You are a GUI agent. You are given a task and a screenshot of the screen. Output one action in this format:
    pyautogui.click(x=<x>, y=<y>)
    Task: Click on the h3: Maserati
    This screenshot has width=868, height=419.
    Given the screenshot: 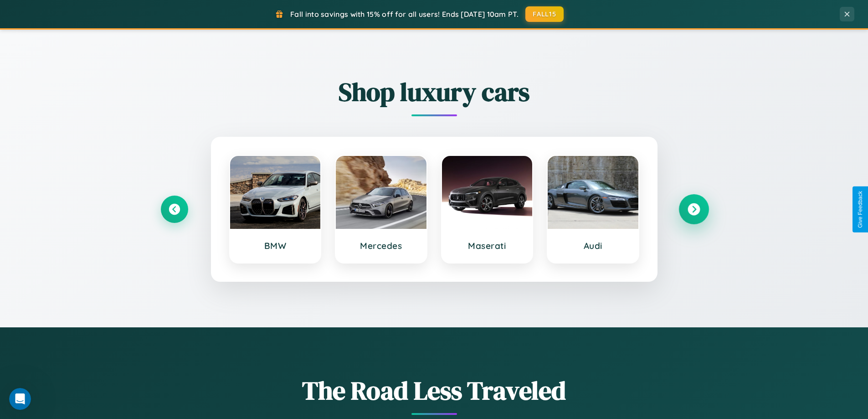 What is the action you would take?
    pyautogui.click(x=487, y=246)
    